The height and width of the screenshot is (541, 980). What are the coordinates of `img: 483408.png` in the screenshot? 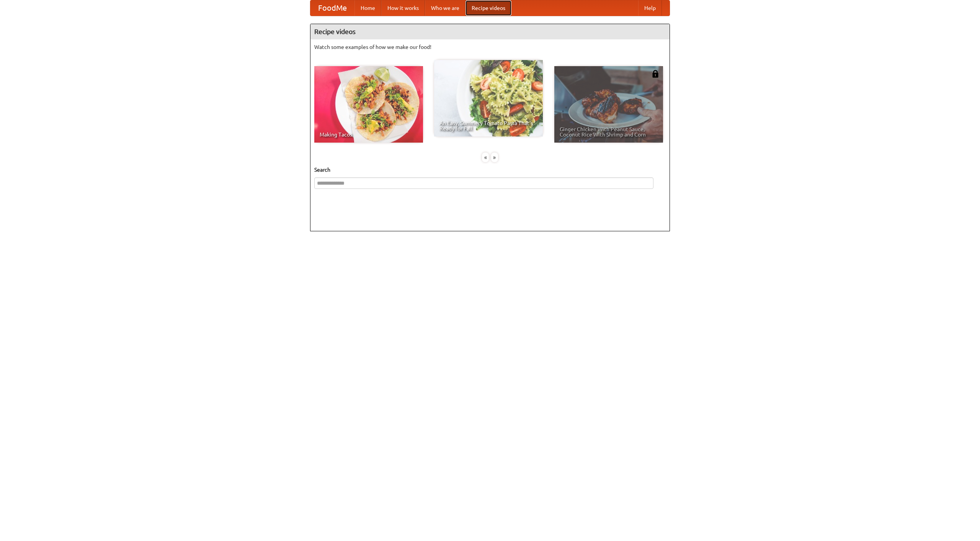 It's located at (656, 74).